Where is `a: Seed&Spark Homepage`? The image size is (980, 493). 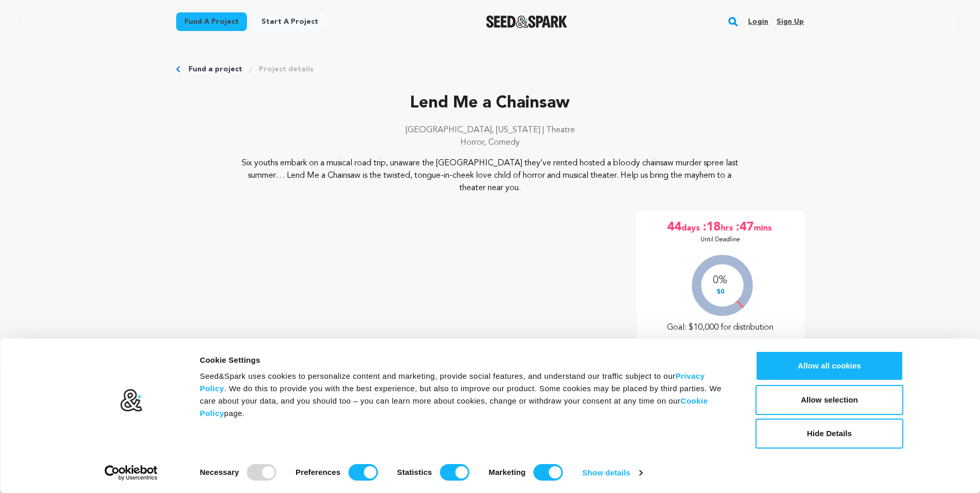 a: Seed&Spark Homepage is located at coordinates (526, 22).